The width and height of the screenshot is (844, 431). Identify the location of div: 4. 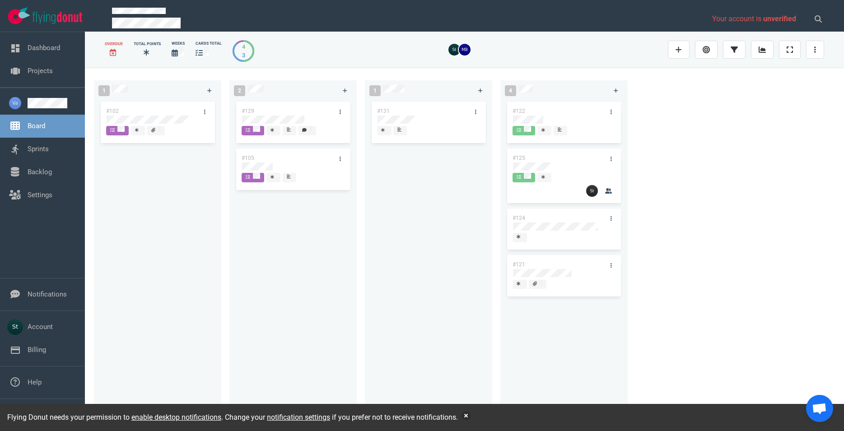
(243, 47).